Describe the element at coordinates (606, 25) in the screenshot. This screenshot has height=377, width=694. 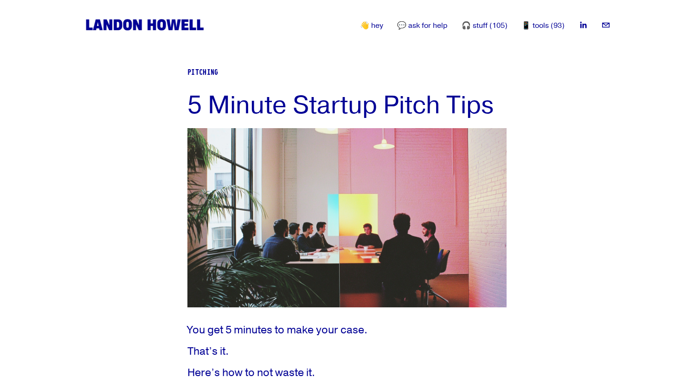
I see `a: landon.howell@gmail.com` at that location.